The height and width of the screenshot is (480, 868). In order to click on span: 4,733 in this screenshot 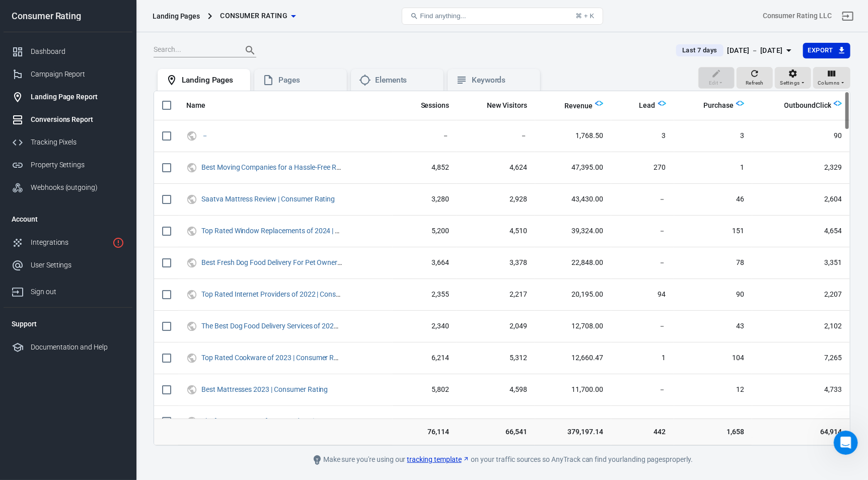, I will do `click(801, 390)`.